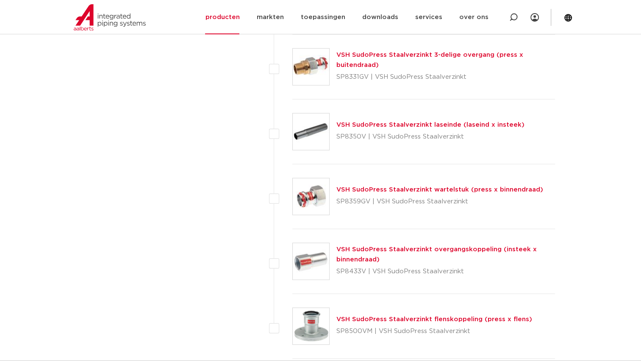 Image resolution: width=641 pixels, height=361 pixels. What do you see at coordinates (430, 125) in the screenshot?
I see `a: VSH SudoPress Staalverzinkt laseinde (laseind x insteek)` at bounding box center [430, 125].